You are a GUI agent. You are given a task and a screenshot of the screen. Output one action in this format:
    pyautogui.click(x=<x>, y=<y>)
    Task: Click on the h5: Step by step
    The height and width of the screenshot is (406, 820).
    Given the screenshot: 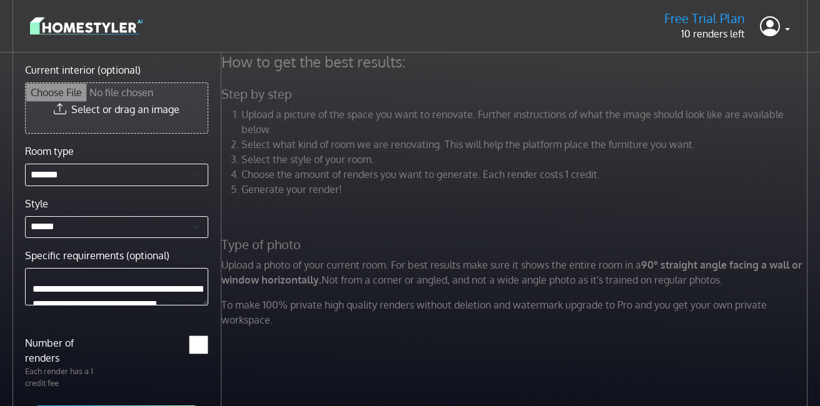 What is the action you would take?
    pyautogui.click(x=516, y=94)
    